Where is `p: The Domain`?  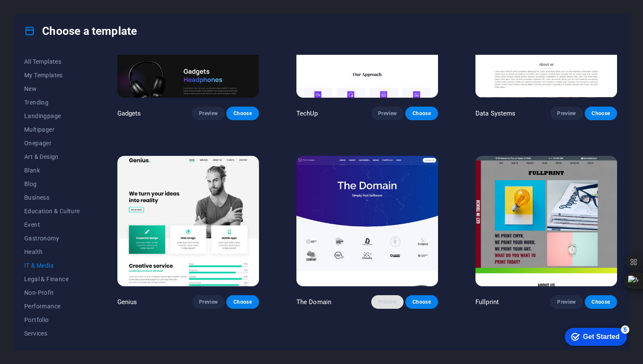 p: The Domain is located at coordinates (314, 302).